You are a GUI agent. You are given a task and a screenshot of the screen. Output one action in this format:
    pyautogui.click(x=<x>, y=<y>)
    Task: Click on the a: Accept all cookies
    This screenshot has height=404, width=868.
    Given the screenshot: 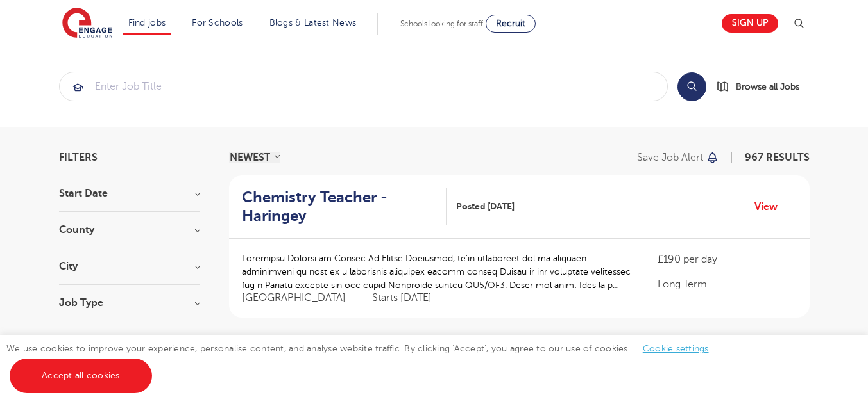 What is the action you would take?
    pyautogui.click(x=81, y=376)
    